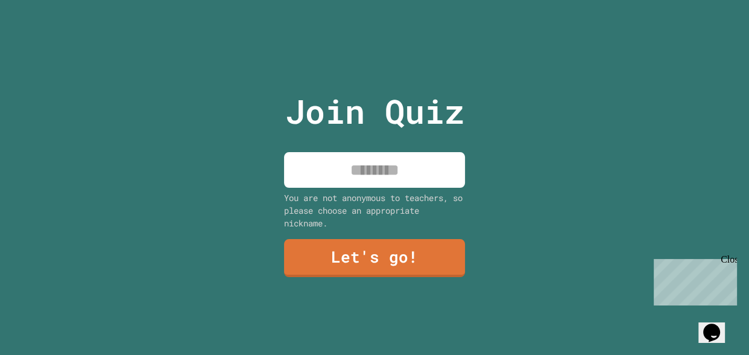  Describe the element at coordinates (375, 210) in the screenshot. I see `div: You are not anonymous to teachers, so please choose an appropriate nickname.` at that location.